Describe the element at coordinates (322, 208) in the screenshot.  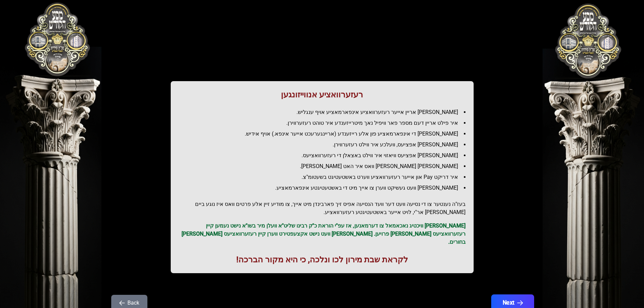
I see `h2: בעז"ה נענטער צו די נסיעה וועט דער וועד הנסיעה אפיס זיך פארבינדן מיט אייך, צו מודיע זיין אלע פרטים...` at that location.